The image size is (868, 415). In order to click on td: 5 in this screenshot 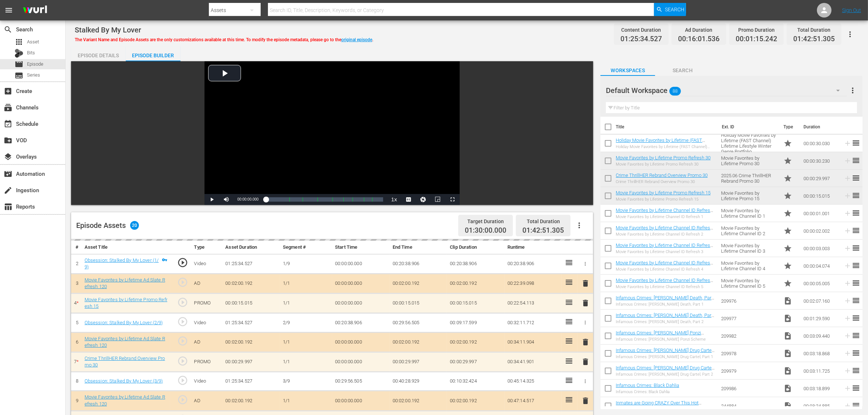, I will do `click(76, 323)`.